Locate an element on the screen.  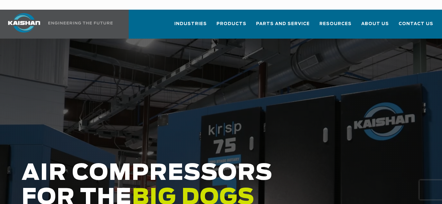
a: Products is located at coordinates (231, 26).